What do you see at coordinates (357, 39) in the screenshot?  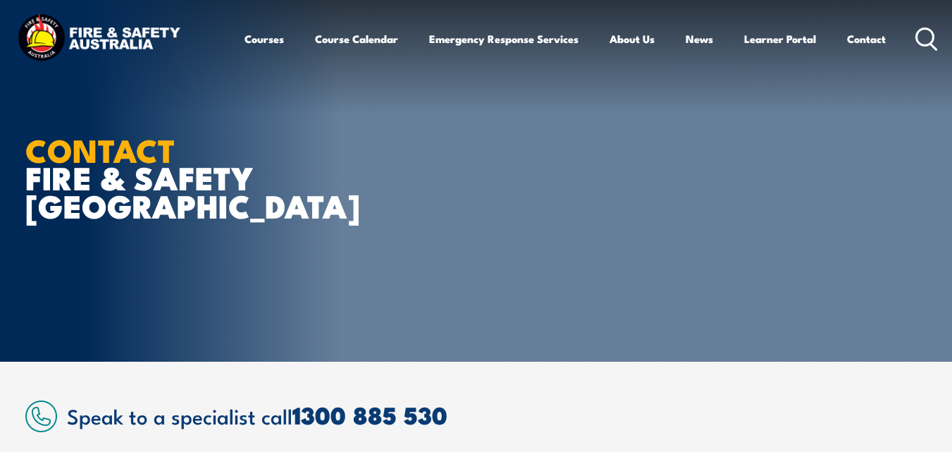 I see `a: Course Calendar` at bounding box center [357, 39].